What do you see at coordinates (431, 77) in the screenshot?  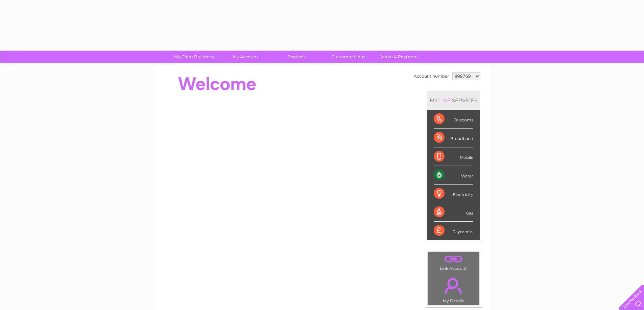 I see `td: Account number` at bounding box center [431, 77].